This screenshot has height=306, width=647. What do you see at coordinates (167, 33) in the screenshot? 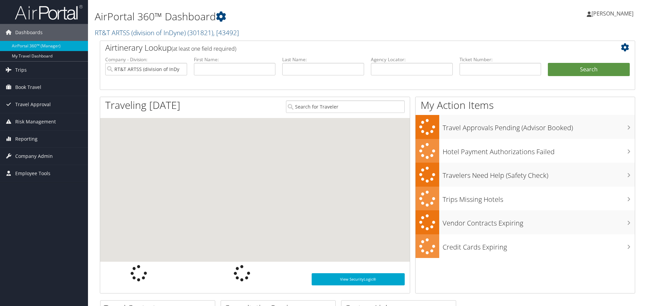
I see `a: RT&T ARTSS (division of InDyne)` at bounding box center [167, 33].